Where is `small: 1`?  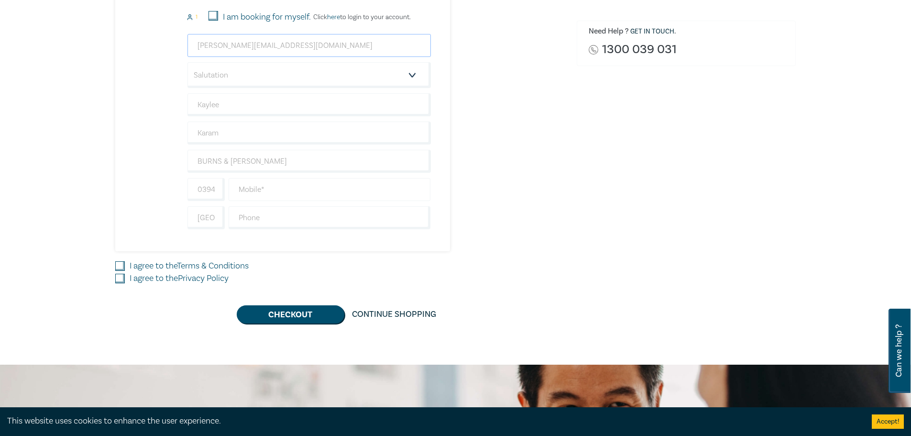
small: 1 is located at coordinates (197, 17).